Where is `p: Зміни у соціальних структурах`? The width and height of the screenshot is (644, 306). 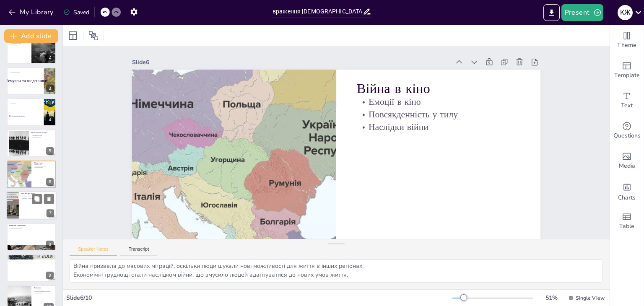 p: Зміни у соціальних структурах is located at coordinates (25, 102).